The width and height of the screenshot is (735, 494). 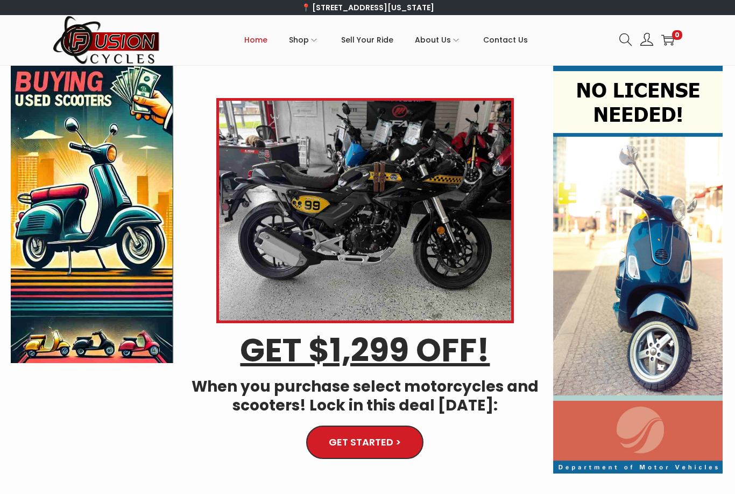 What do you see at coordinates (367, 40) in the screenshot?
I see `span: Sell Your Ride` at bounding box center [367, 40].